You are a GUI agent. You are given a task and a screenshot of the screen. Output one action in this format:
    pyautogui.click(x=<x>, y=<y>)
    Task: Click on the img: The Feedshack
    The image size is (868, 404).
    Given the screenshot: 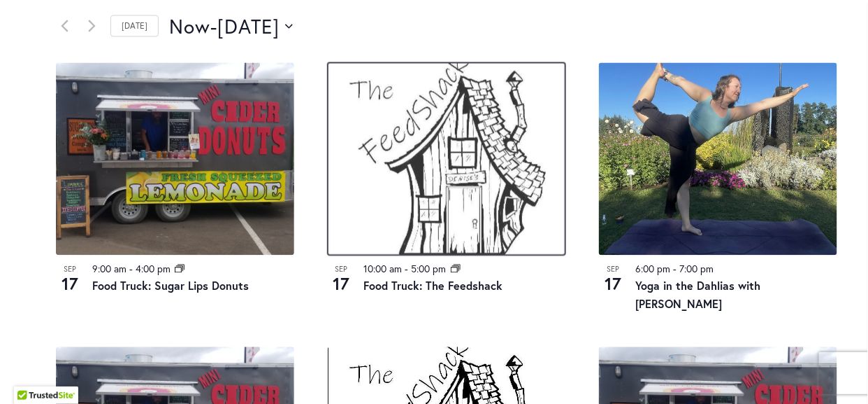 What is the action you would take?
    pyautogui.click(x=446, y=159)
    